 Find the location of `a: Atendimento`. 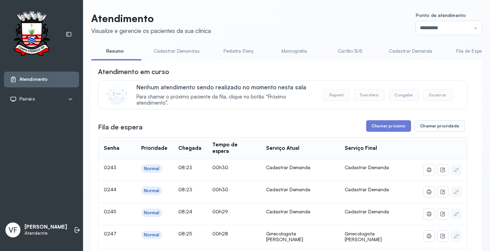

a: Atendimento is located at coordinates (41, 80).